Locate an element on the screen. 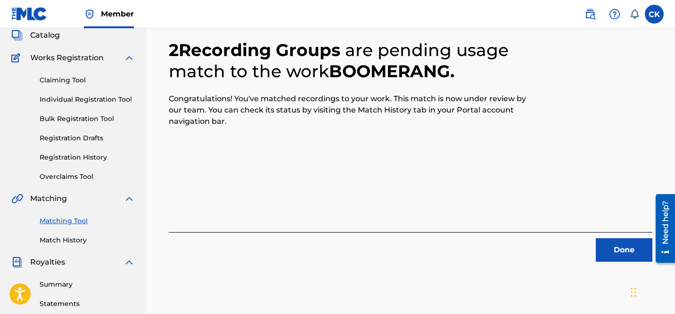 This screenshot has width=675, height=314. span: Catalog is located at coordinates (45, 35).